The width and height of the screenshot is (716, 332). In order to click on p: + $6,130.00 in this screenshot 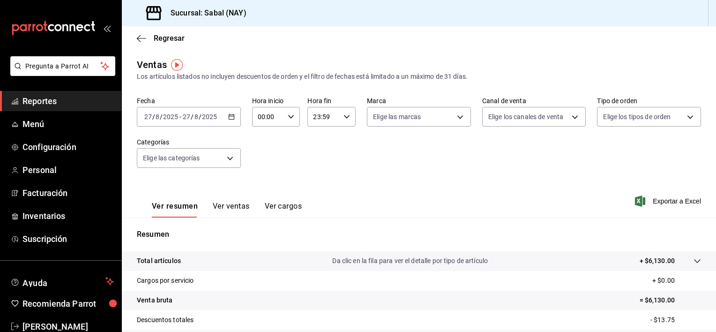, I will do `click(657, 260)`.